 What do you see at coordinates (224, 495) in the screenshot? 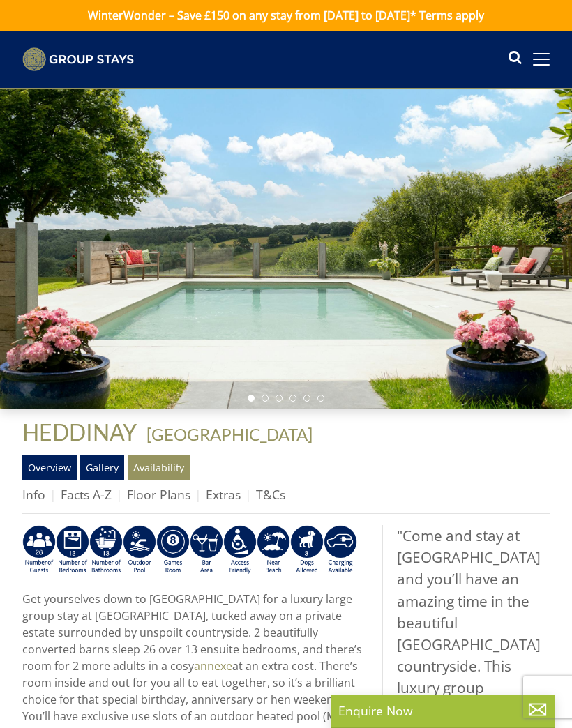
I see `a: Extras` at bounding box center [224, 495].